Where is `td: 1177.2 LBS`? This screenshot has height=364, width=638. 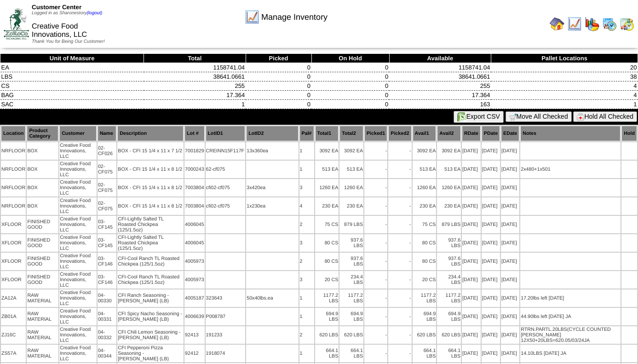
td: 1177.2 LBS is located at coordinates (424, 298).